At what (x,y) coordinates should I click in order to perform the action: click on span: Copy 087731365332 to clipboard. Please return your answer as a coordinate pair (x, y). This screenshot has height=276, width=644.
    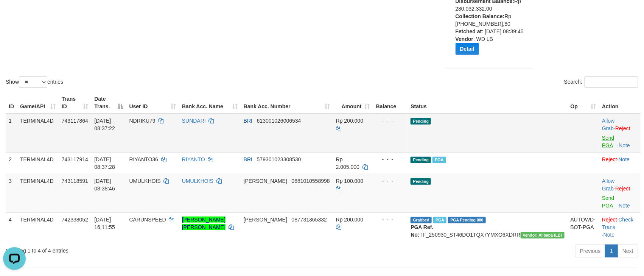
    Looking at the image, I should click on (309, 219).